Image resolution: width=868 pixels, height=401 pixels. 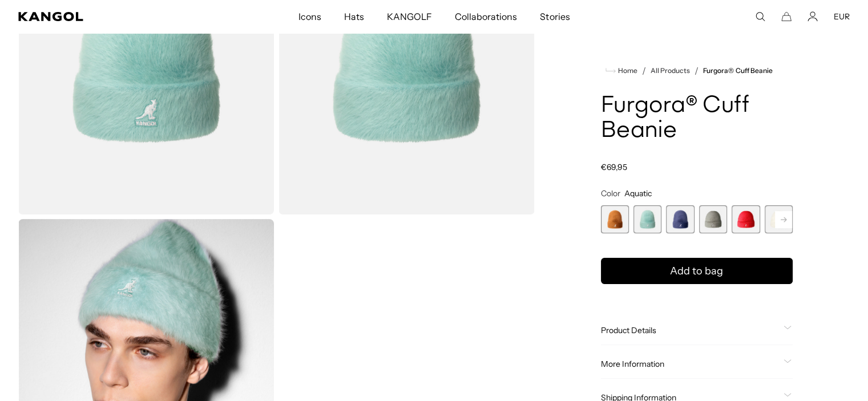 What do you see at coordinates (746, 219) in the screenshot?
I see `label: Scarlet` at bounding box center [746, 219].